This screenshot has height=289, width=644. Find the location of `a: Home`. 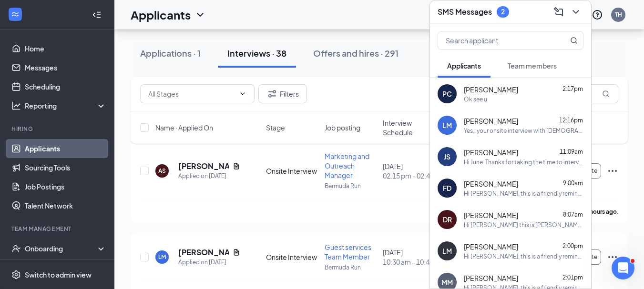

a: Home is located at coordinates (65, 49).